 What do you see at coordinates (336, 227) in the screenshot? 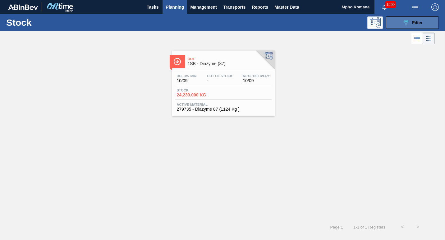
I see `span: Page : 1` at bounding box center [336, 227].